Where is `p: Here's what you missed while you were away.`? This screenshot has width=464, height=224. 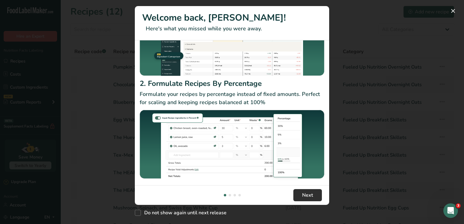 p: Here's what you missed while you were away. is located at coordinates (232, 29).